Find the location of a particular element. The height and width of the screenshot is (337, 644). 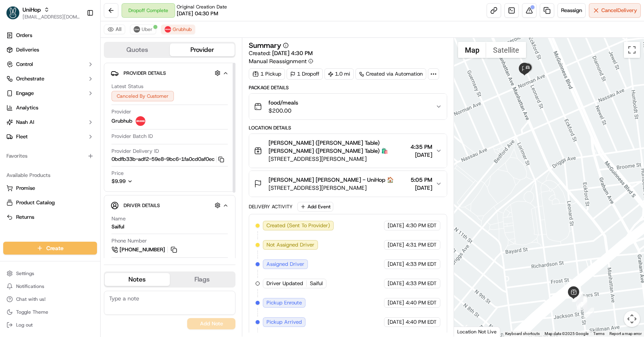

button: Quotes is located at coordinates (137, 50).